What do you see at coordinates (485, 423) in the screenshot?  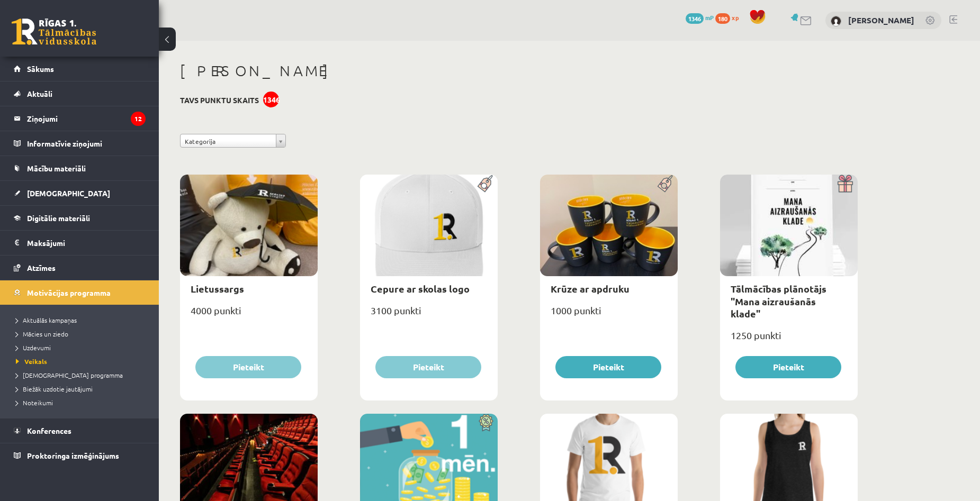 I see `img: Atlaide` at bounding box center [485, 423].